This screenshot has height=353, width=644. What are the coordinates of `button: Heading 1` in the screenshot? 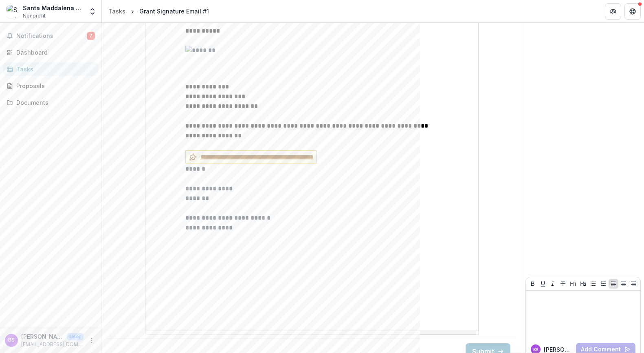 It's located at (573, 284).